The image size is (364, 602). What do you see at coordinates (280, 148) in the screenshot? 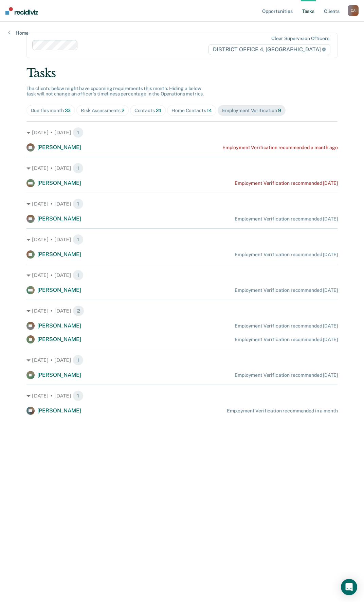
I see `div: Employment Verification recommended a month ago` at bounding box center [280, 148].